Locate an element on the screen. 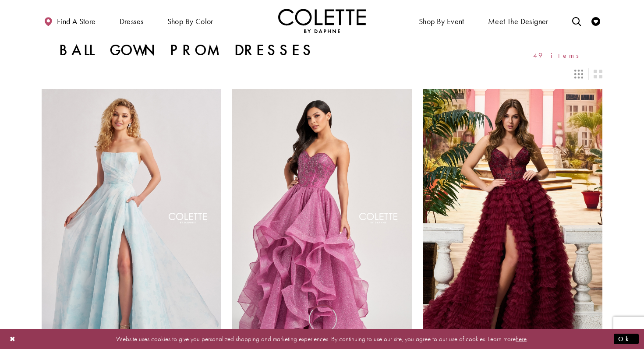  a: Check Wishlist is located at coordinates (595, 21).